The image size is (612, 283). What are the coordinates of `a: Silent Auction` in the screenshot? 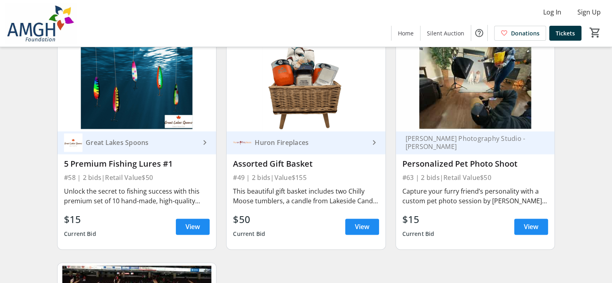 It's located at (445, 33).